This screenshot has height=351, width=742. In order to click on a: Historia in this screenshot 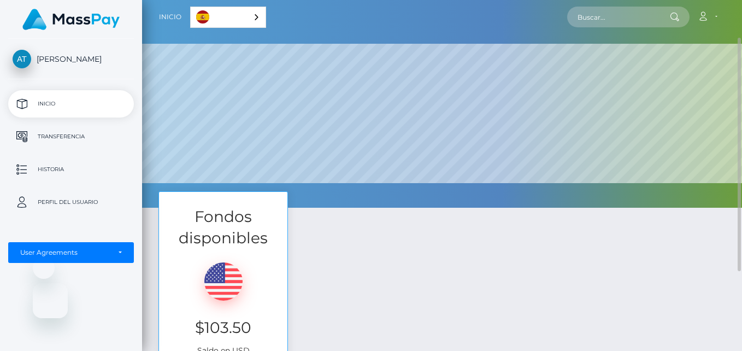, I will do `click(71, 169)`.